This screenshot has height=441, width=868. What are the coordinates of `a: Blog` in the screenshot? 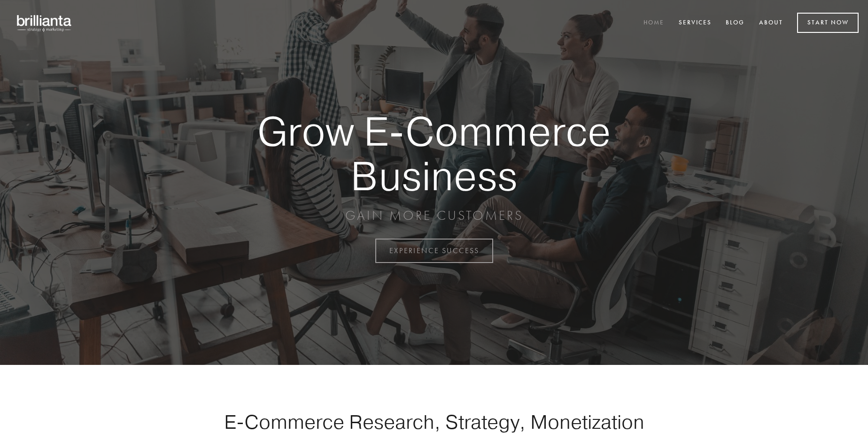 It's located at (735, 23).